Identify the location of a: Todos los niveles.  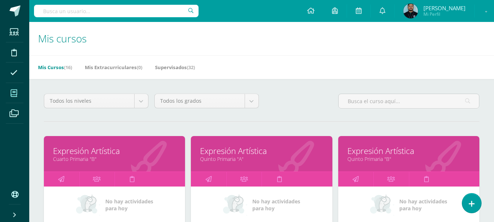
(96, 101).